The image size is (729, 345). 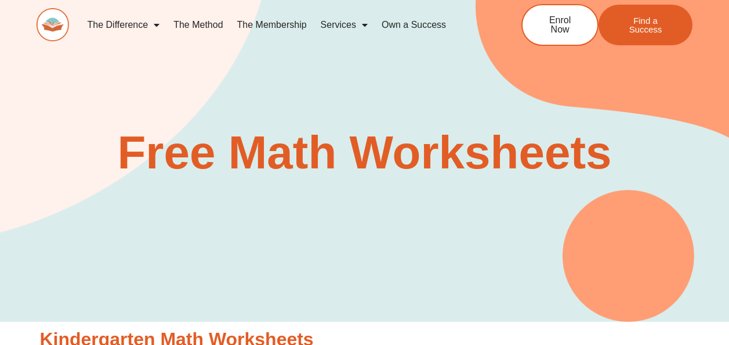 What do you see at coordinates (646, 25) in the screenshot?
I see `a: Find a Success` at bounding box center [646, 25].